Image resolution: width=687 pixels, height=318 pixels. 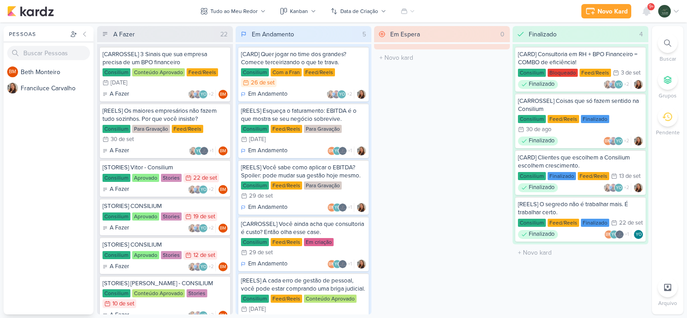 What do you see at coordinates (612, 11) in the screenshot?
I see `div: Novo Kard` at bounding box center [612, 11].